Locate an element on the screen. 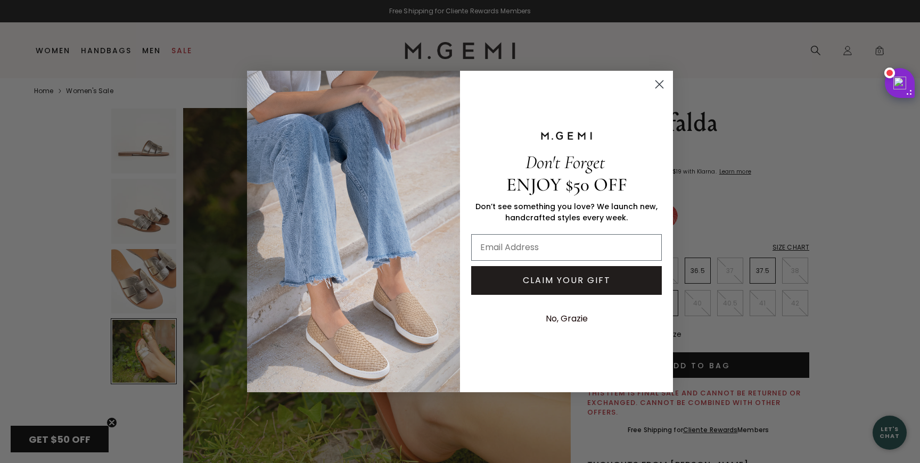  button: Close dialog is located at coordinates (659, 84).